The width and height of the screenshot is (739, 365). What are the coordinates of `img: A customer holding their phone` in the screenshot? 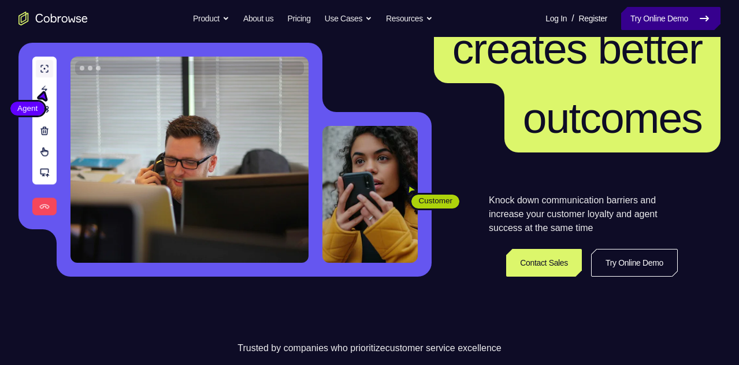 It's located at (370, 194).